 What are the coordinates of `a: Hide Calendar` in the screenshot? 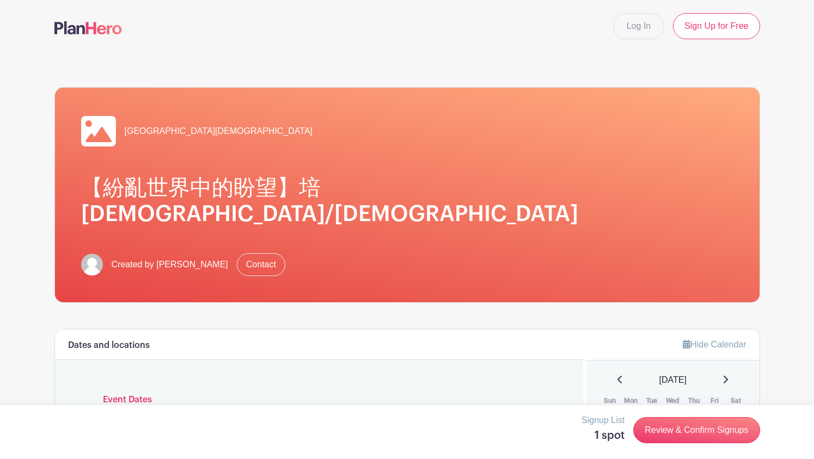 It's located at (714, 344).